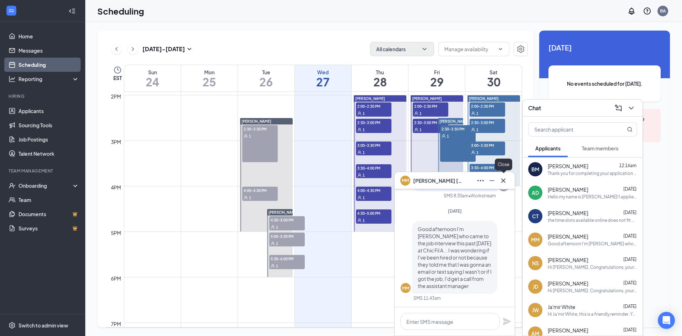 The image size is (682, 336). I want to click on a: August 27, 2025, so click(323, 78).